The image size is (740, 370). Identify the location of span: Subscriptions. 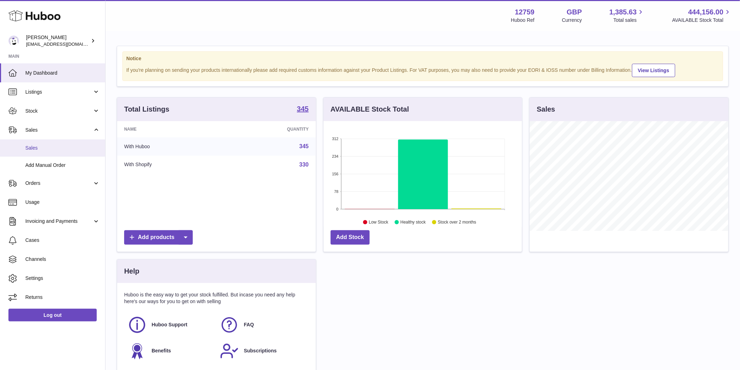
(260, 350).